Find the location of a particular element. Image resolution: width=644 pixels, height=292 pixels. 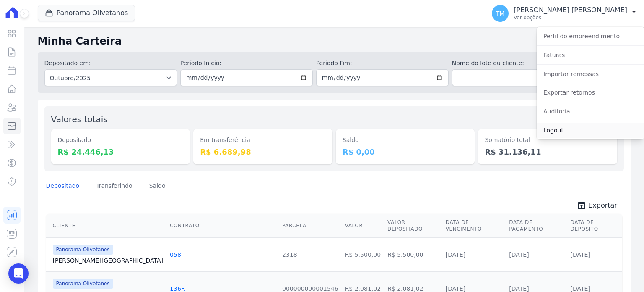

a: 136R is located at coordinates (177, 288).